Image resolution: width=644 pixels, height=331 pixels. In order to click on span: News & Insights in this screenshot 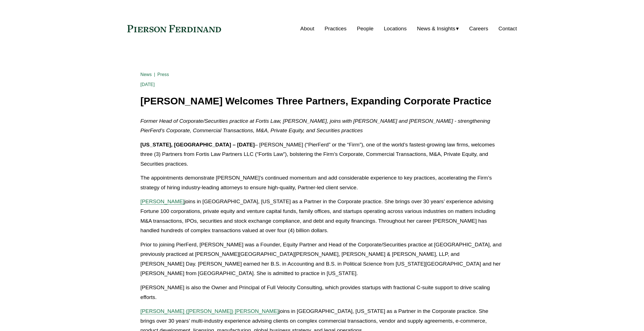, I will do `click(436, 28)`.